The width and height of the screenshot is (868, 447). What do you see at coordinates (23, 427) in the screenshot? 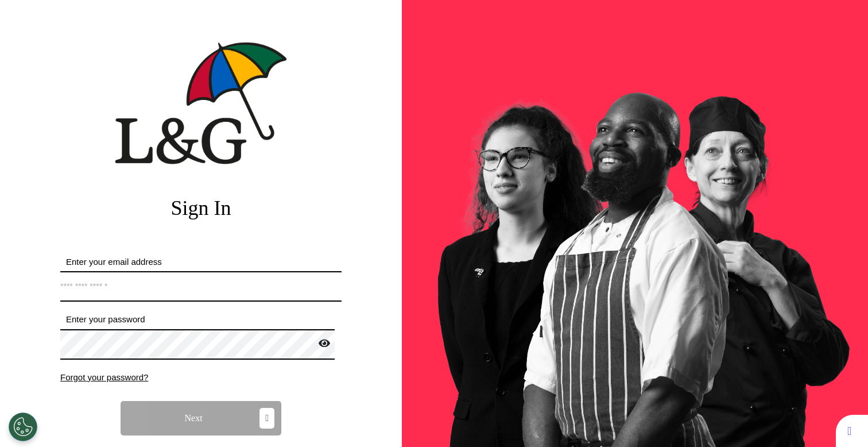
I see `button: Open Preferences` at bounding box center [23, 427].